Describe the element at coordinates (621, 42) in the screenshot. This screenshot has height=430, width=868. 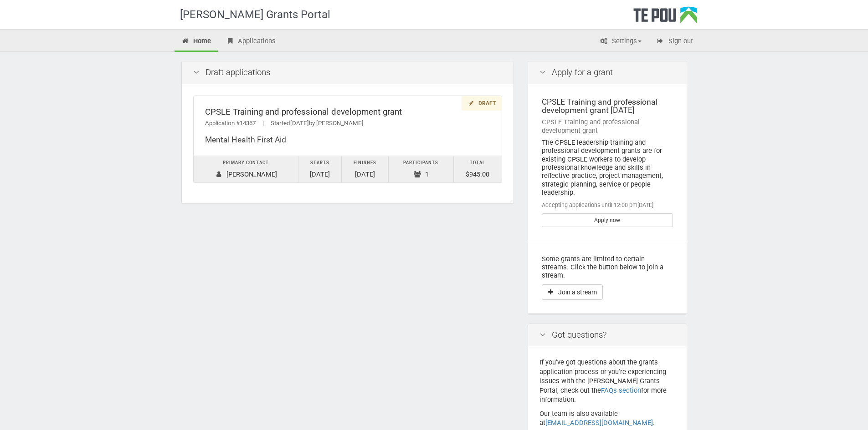
I see `a: Settings` at that location.